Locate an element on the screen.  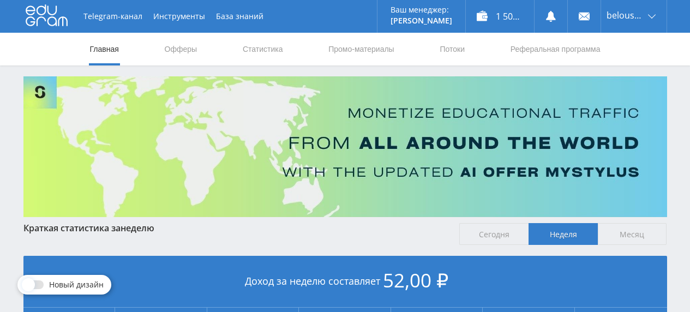
a: Офферы is located at coordinates (181, 49).